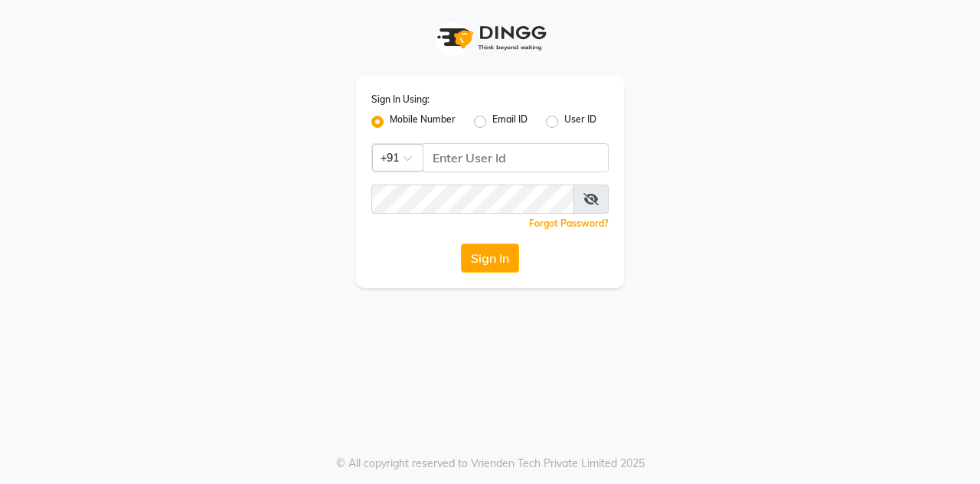 The width and height of the screenshot is (980, 484). Describe the element at coordinates (490, 258) in the screenshot. I see `button: Sign In` at that location.